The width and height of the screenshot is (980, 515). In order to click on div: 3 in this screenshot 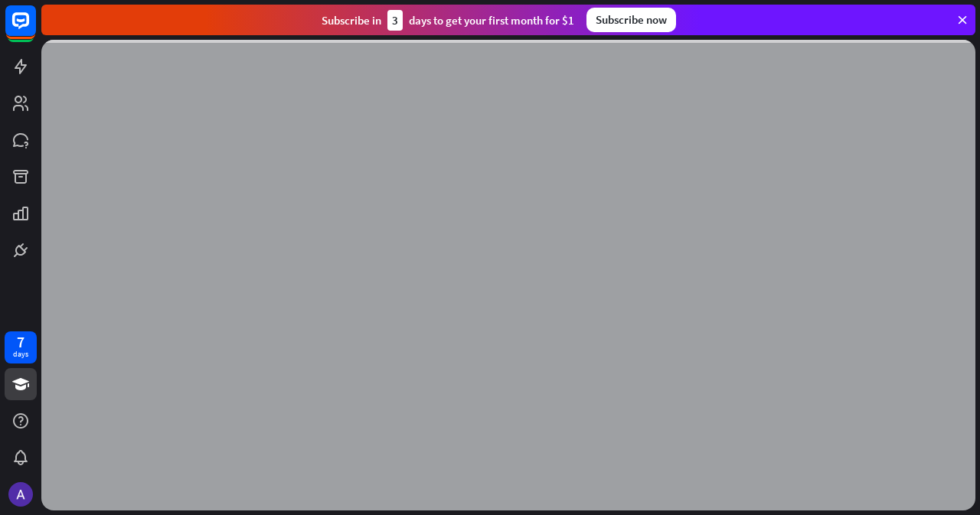, I will do `click(395, 20)`.